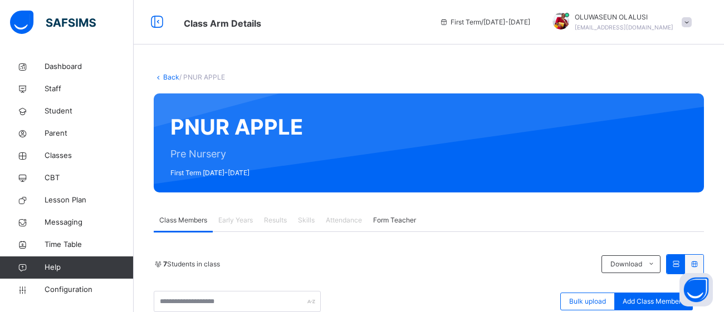 The width and height of the screenshot is (724, 312). What do you see at coordinates (53, 22) in the screenshot?
I see `img: safsims` at bounding box center [53, 22].